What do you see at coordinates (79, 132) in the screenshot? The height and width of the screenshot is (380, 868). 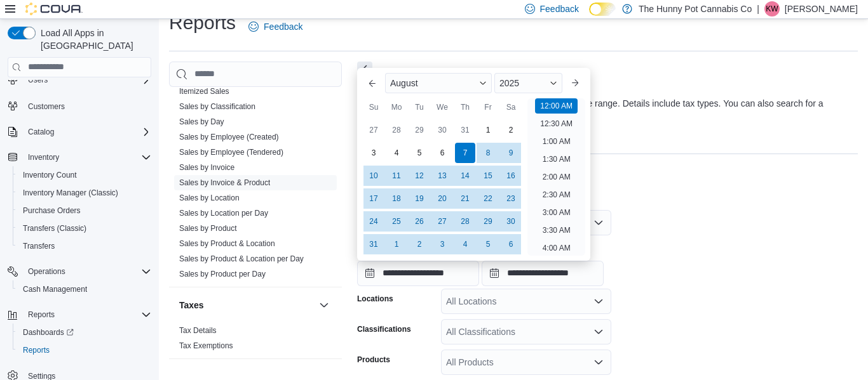 I see `button: Catalog` at bounding box center [79, 132].